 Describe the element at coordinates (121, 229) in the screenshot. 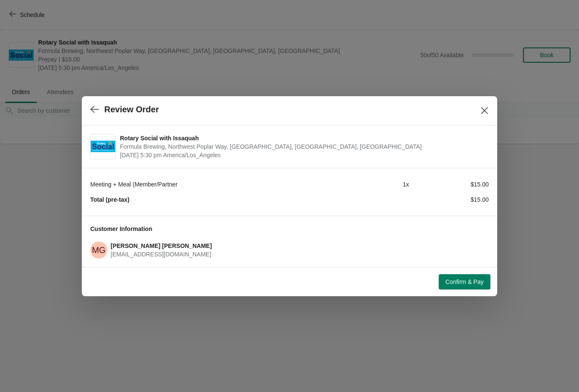

I see `span: Customer Information` at that location.